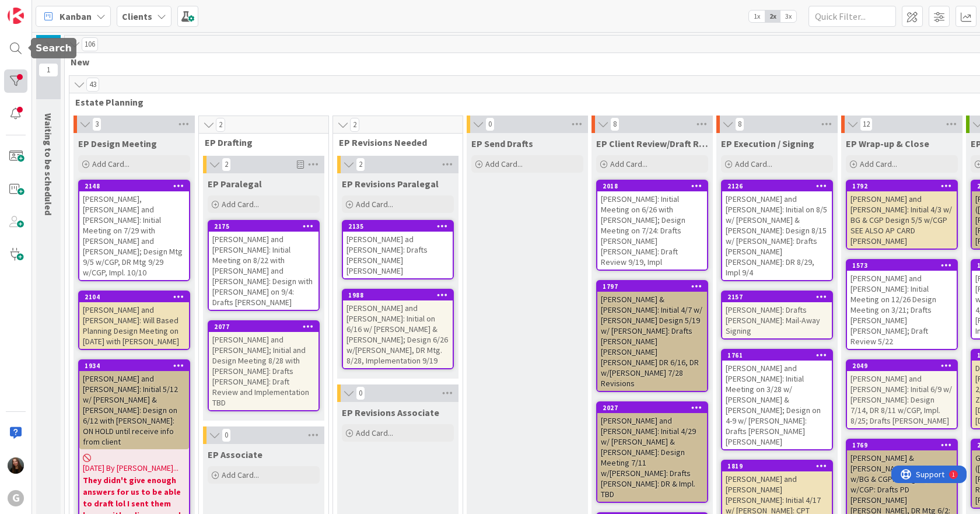 The image size is (980, 514). Describe the element at coordinates (393, 143) in the screenshot. I see `span: EP Revisions Needed` at that location.